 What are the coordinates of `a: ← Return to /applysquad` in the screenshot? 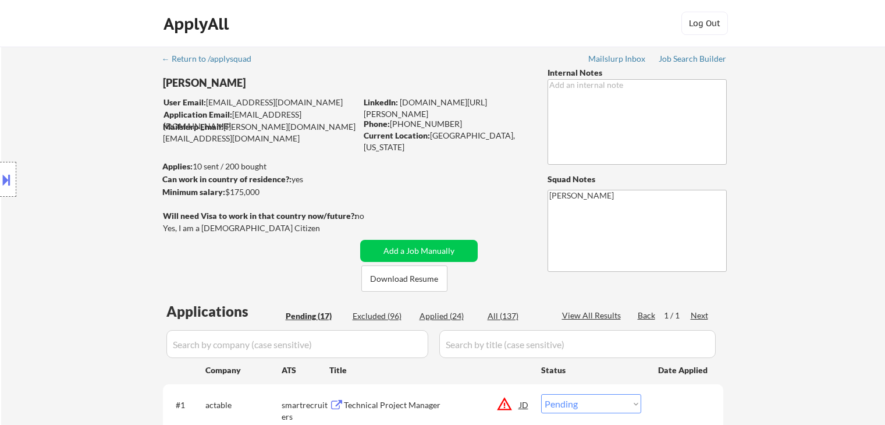 It's located at (212, 60).